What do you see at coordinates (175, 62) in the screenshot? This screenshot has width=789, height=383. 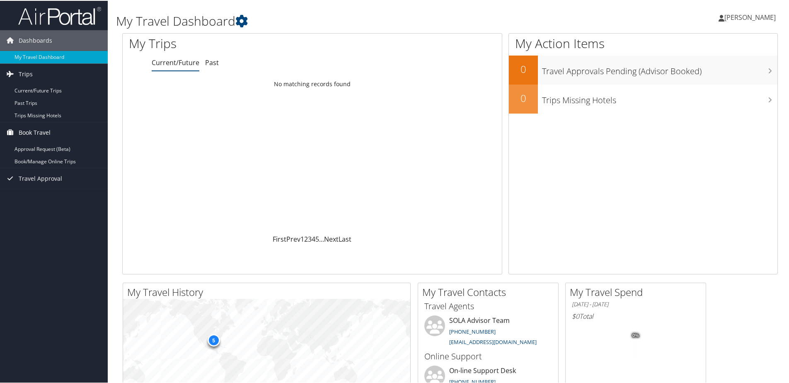 I see `a: Current/Future` at bounding box center [175, 62].